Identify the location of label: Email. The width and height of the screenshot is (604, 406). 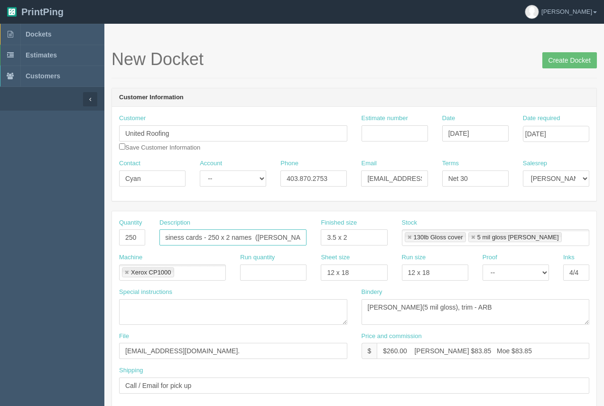
(369, 163).